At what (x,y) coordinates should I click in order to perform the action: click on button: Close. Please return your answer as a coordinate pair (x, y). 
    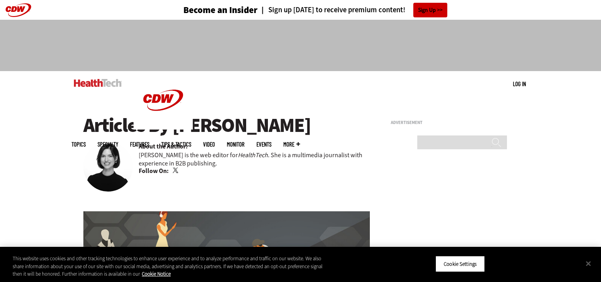
    Looking at the image, I should click on (589, 264).